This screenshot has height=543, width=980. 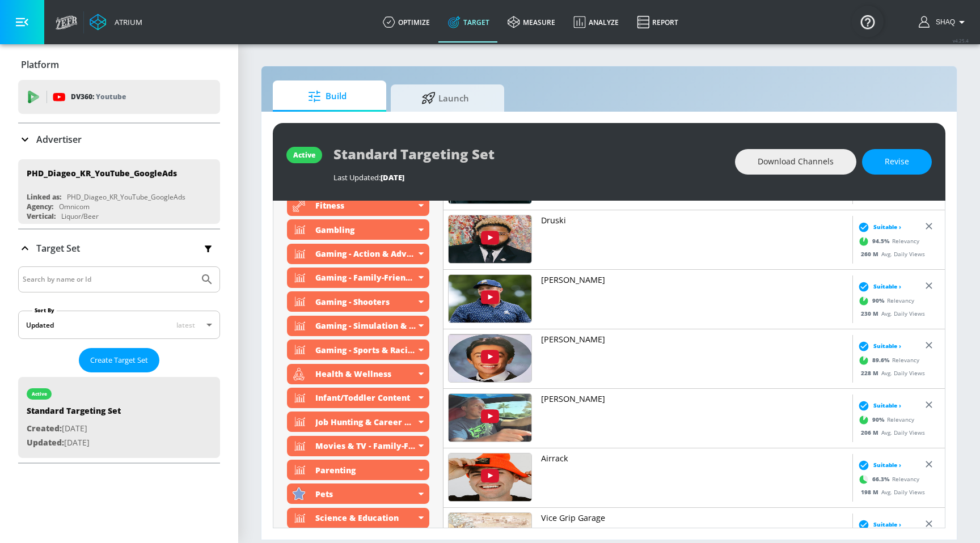 I want to click on img: UUyps-v4WNjWDnYRKmZ4BUGw, so click(x=490, y=477).